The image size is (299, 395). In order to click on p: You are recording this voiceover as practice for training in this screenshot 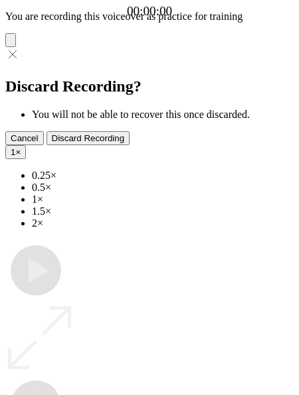, I will do `click(149, 17)`.